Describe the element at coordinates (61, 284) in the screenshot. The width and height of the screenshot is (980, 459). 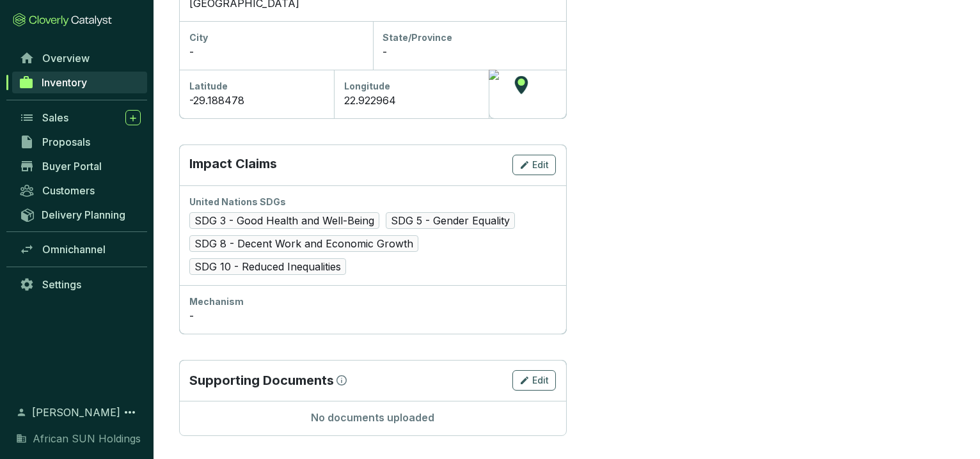
I see `span: Settings` at that location.